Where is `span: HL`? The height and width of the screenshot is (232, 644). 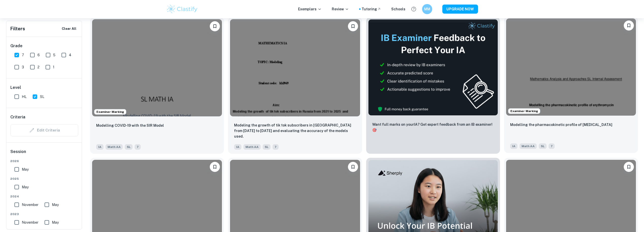
span: HL is located at coordinates (24, 97).